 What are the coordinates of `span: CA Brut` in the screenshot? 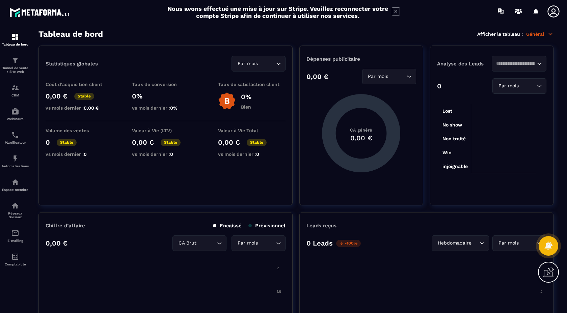 It's located at (187, 244).